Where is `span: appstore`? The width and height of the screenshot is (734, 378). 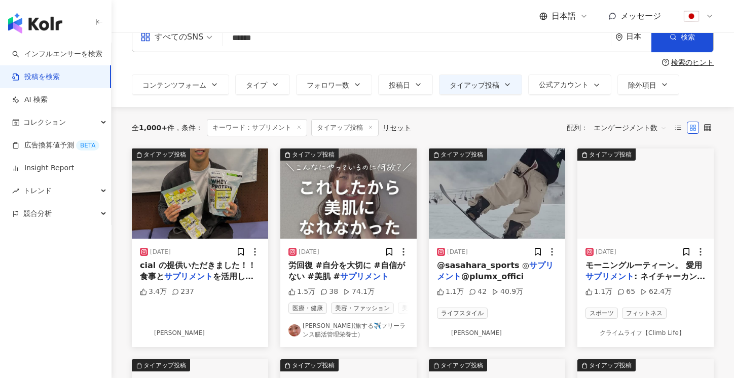 span: appstore is located at coordinates (146, 37).